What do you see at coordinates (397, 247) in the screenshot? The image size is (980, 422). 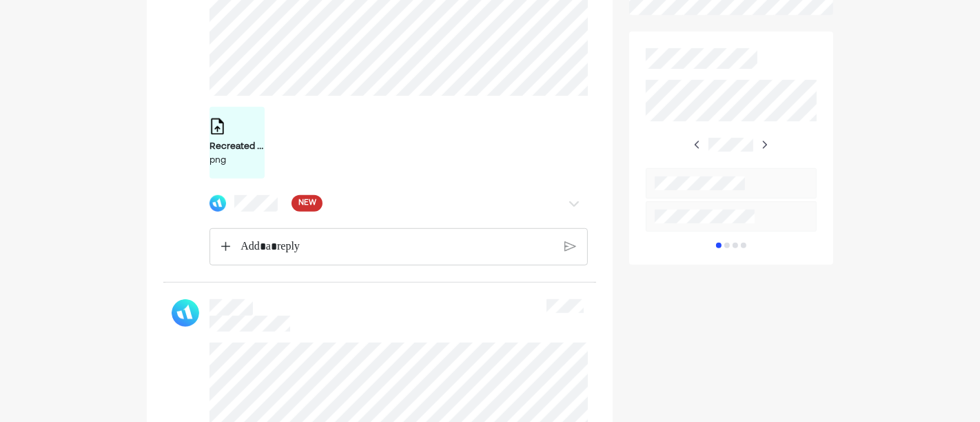 I see `div: Rich Text Editor. Editing area: main` at bounding box center [397, 247].